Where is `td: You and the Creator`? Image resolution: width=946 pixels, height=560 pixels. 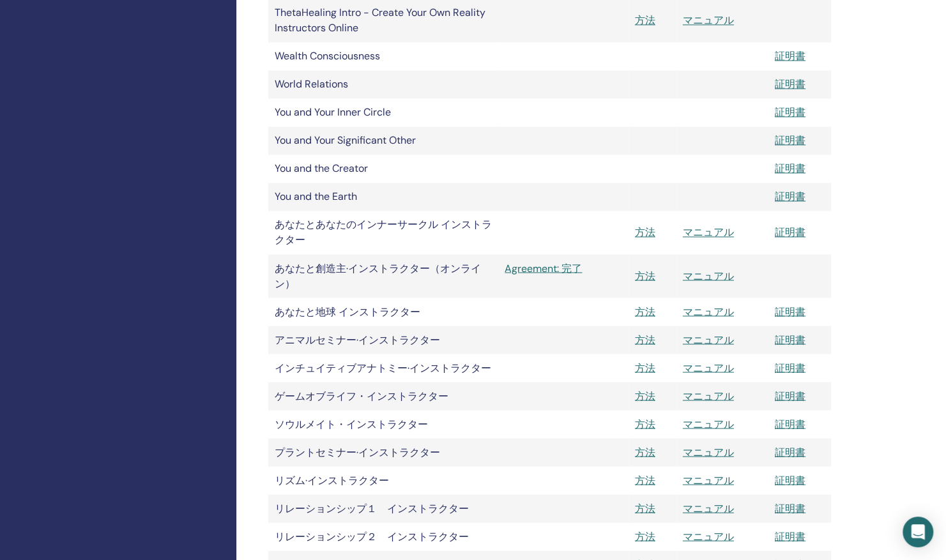
td: You and the Creator is located at coordinates (384, 168).